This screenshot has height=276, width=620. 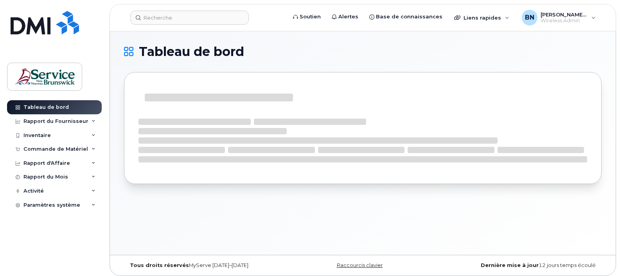 I want to click on strong: Dernière mise à jour, so click(x=510, y=265).